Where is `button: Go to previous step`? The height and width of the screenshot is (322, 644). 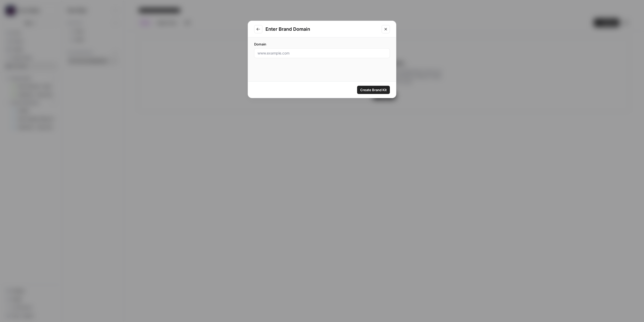 button: Go to previous step is located at coordinates (258, 29).